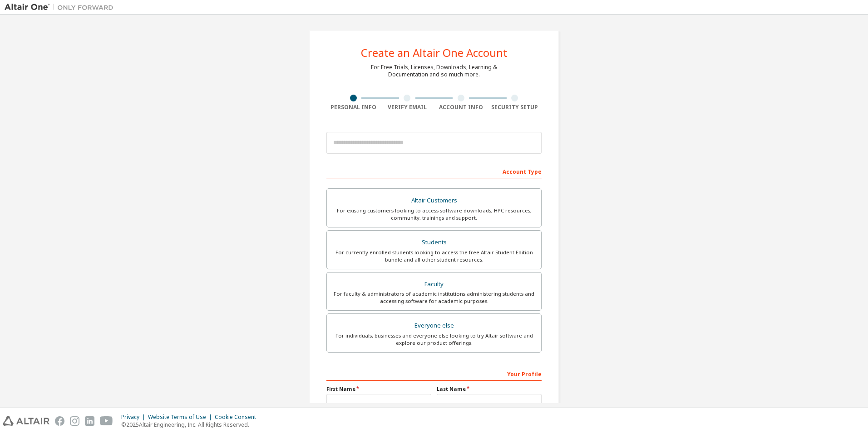  Describe the element at coordinates (353, 107) in the screenshot. I see `div: Personal Info` at that location.